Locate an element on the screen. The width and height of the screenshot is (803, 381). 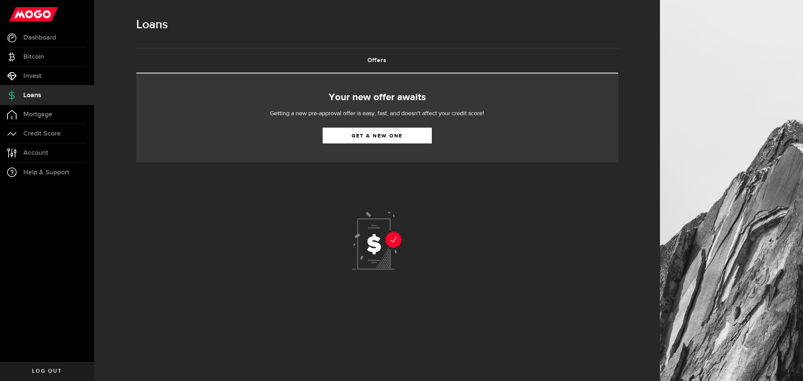
span: Help & Support is located at coordinates (46, 173).